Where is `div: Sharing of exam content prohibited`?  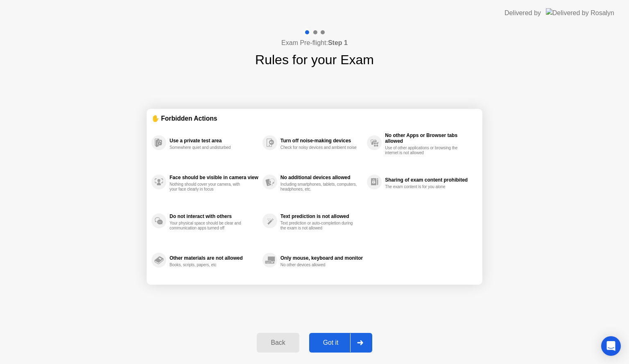 div: Sharing of exam content prohibited is located at coordinates (429, 181).